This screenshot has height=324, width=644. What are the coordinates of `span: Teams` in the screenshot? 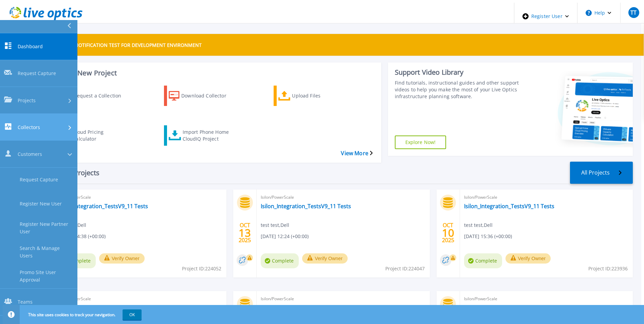 It's located at (25, 302).